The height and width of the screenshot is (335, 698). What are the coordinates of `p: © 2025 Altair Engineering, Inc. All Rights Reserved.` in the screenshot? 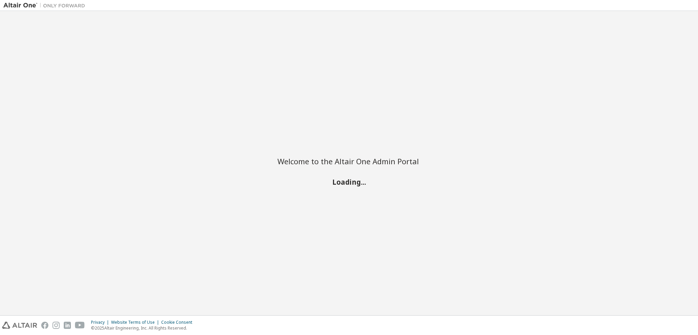 It's located at (143, 328).